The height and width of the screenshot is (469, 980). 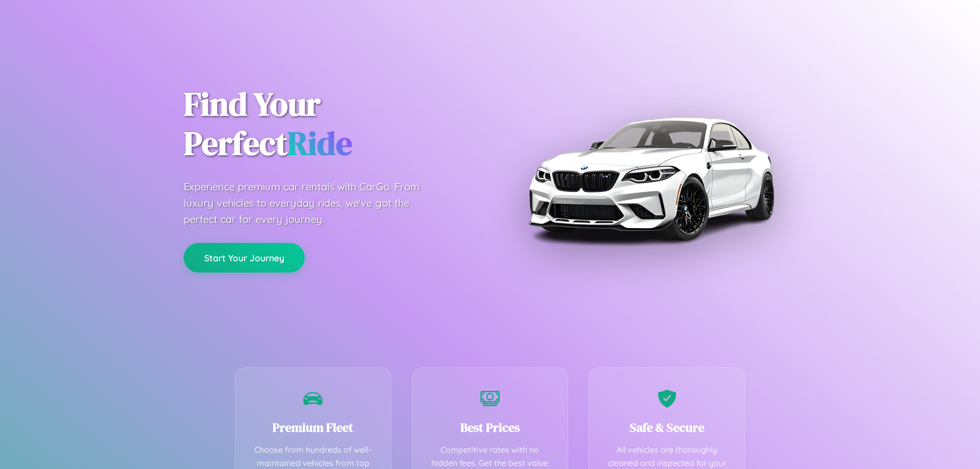 What do you see at coordinates (650, 178) in the screenshot?
I see `img: Premium BMW car rental vehicle` at bounding box center [650, 178].